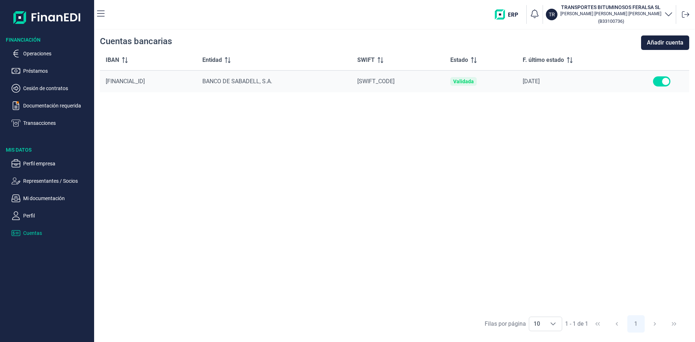 Image resolution: width=695 pixels, height=342 pixels. What do you see at coordinates (57, 88) in the screenshot?
I see `p: Cesión de contratos` at bounding box center [57, 88].